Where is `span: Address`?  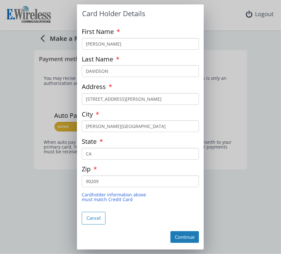
span: Address is located at coordinates (94, 86).